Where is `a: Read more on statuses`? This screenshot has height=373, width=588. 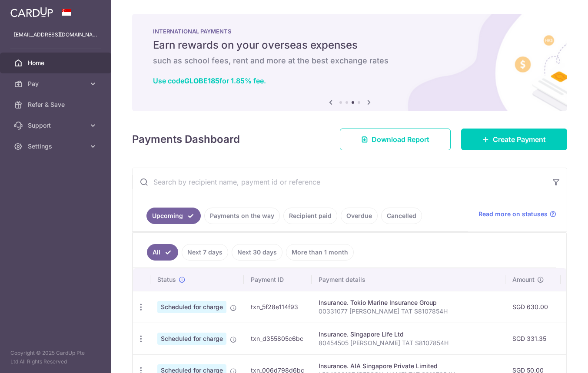
a: Read more on statuses is located at coordinates (517, 214).